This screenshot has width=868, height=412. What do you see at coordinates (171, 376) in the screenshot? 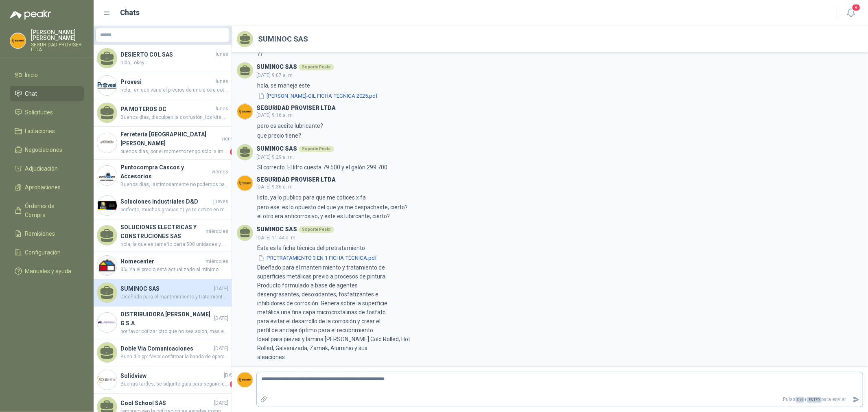
I see `h4: Solidview` at bounding box center [171, 376].